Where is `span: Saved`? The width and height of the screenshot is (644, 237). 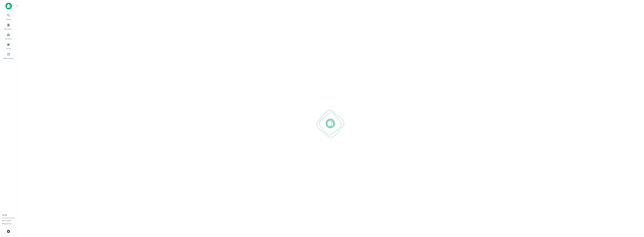
span: Saved is located at coordinates (8, 49).